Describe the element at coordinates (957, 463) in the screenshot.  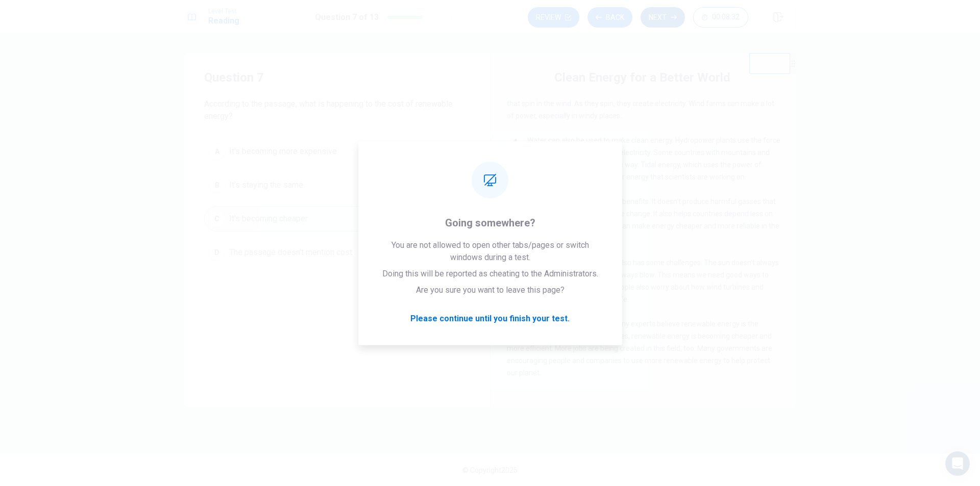
I see `div: Open Intercom Messenger` at that location.